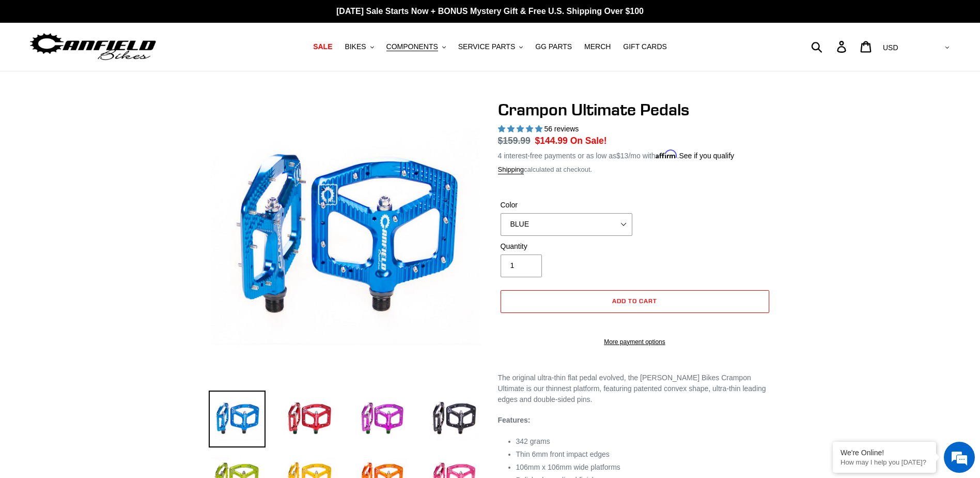 This screenshot has height=478, width=980. I want to click on span: GIFT CARDS, so click(645, 47).